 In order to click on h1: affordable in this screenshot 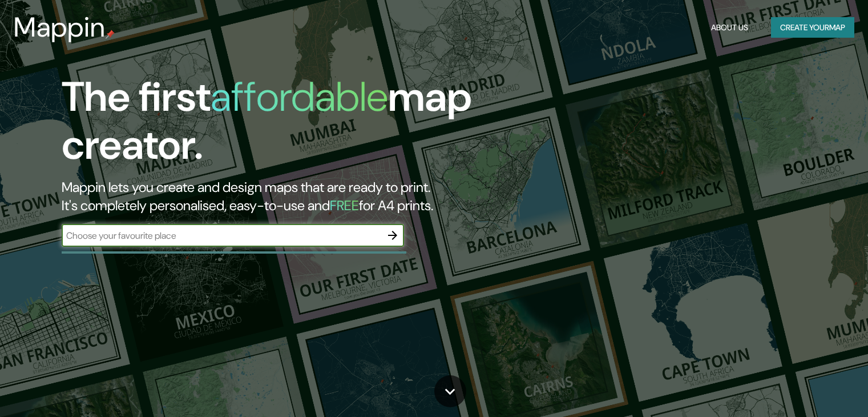, I will do `click(299, 97)`.